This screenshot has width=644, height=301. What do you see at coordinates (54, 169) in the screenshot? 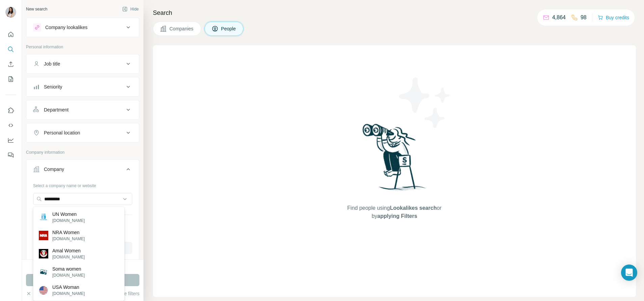
I see `div: Company` at bounding box center [54, 169].